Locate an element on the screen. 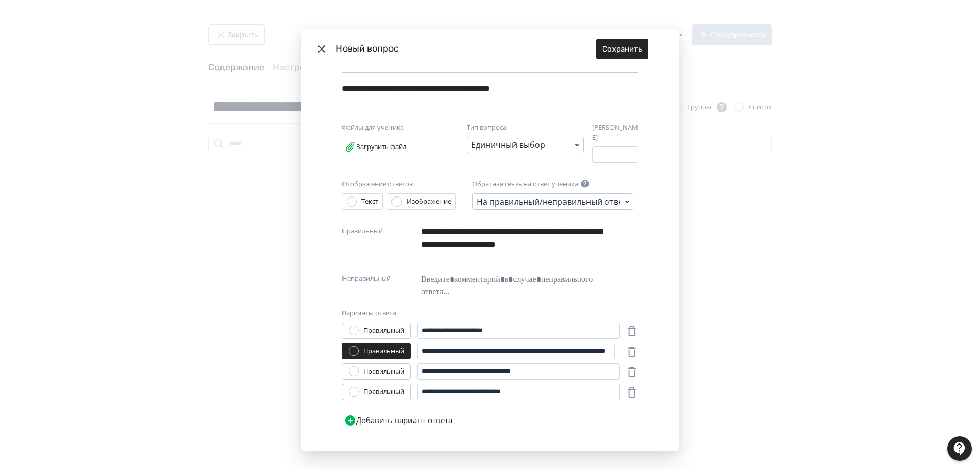  button: Сохранить is located at coordinates (622, 49).